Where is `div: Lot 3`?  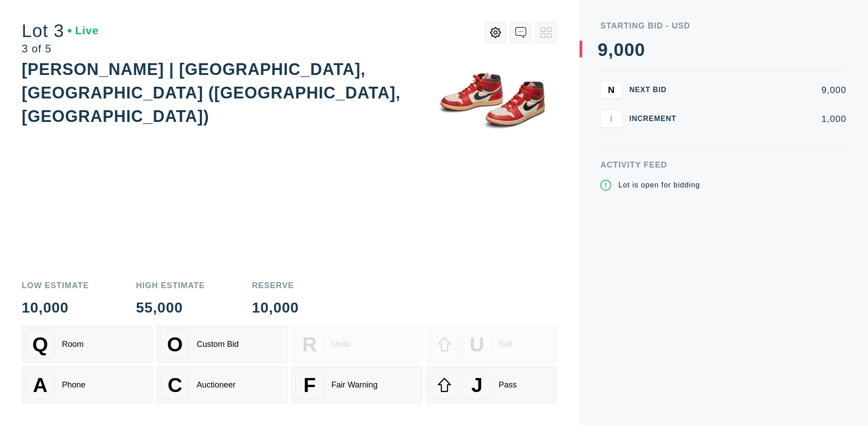
div: Lot 3 is located at coordinates (60, 31).